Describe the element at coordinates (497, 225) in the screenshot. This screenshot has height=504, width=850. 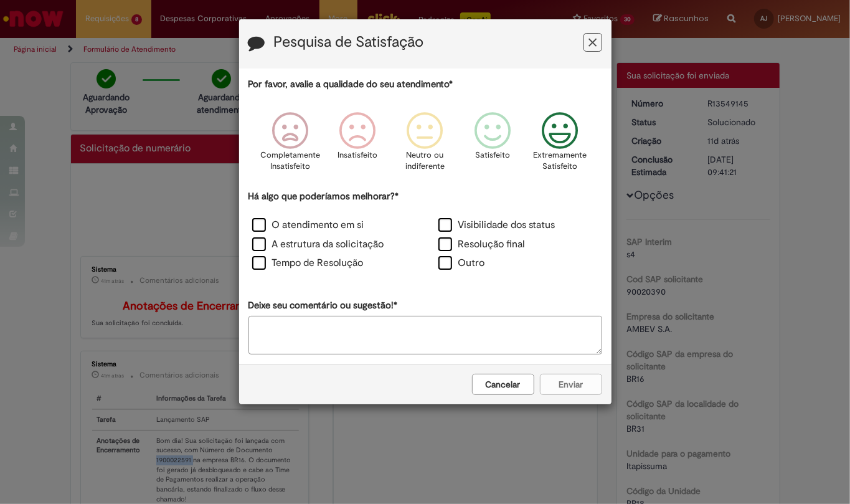
I see `label: Visibilidade dos status` at that location.